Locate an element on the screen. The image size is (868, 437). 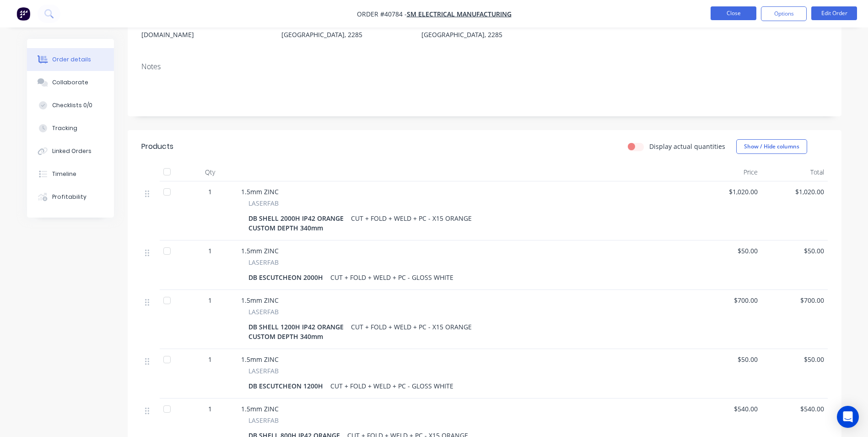
div: Qty is located at coordinates (210, 172).